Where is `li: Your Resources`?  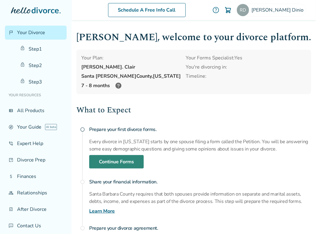 li: Your Resources is located at coordinates (36, 95).